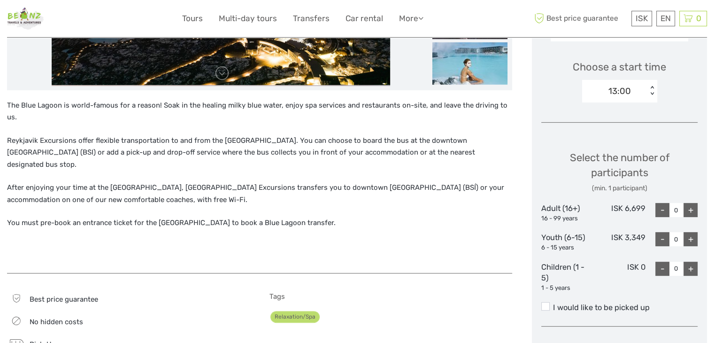  Describe the element at coordinates (391, 296) in the screenshot. I see `h5: Tags` at that location.